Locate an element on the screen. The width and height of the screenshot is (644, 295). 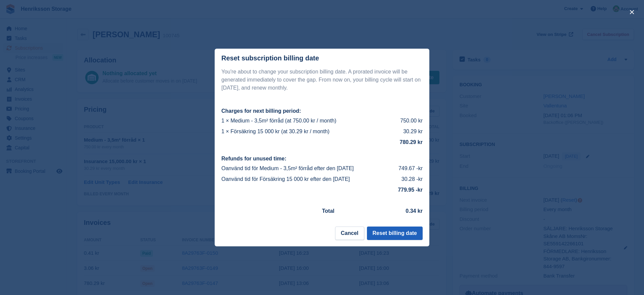
strong: Total is located at coordinates (328, 211).